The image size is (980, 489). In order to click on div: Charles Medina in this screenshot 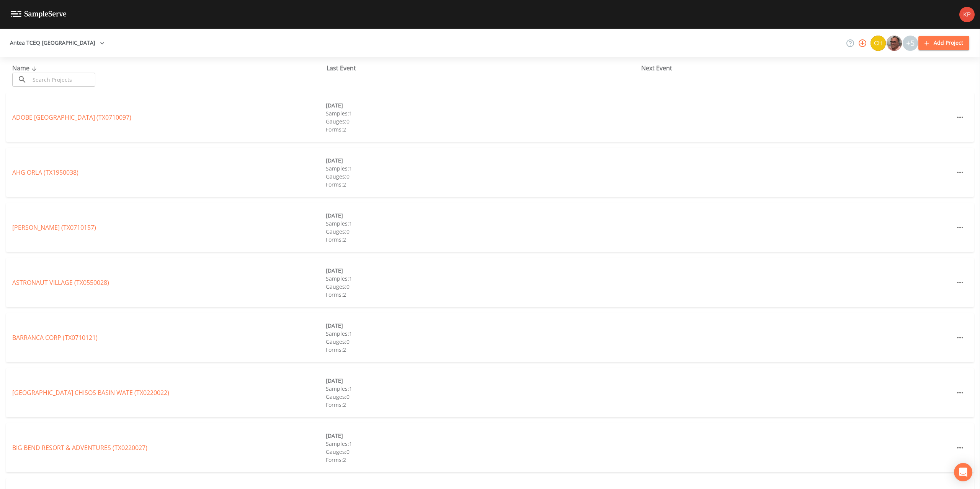, I will do `click(878, 43)`.